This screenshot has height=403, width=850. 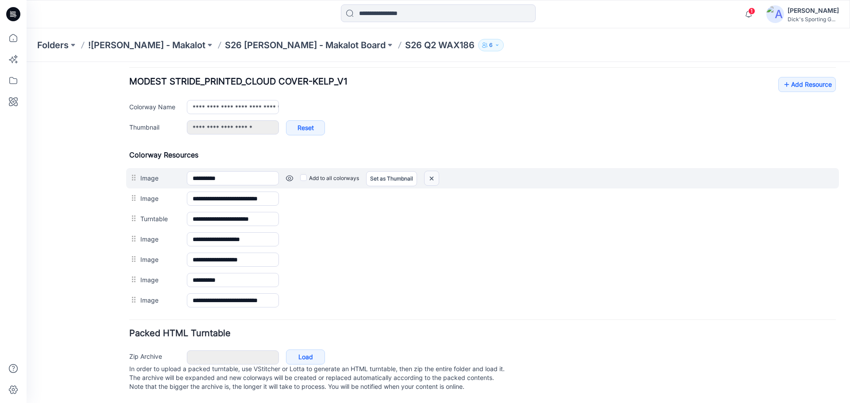 I want to click on a: Reset, so click(x=279, y=66).